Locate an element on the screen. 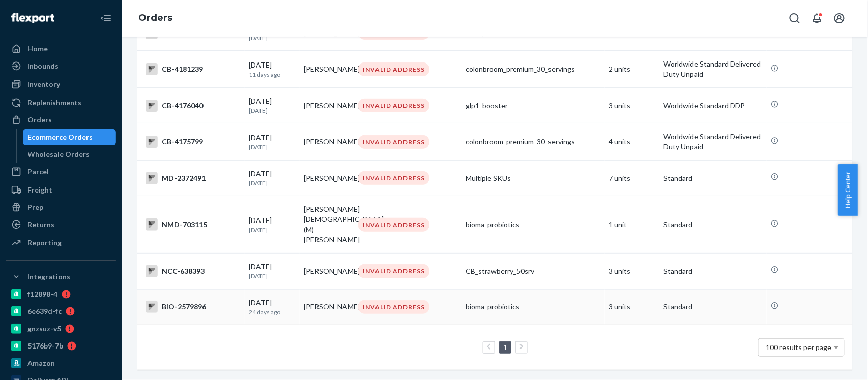 The width and height of the screenshot is (868, 380). div: Parcel is located at coordinates (38, 172).